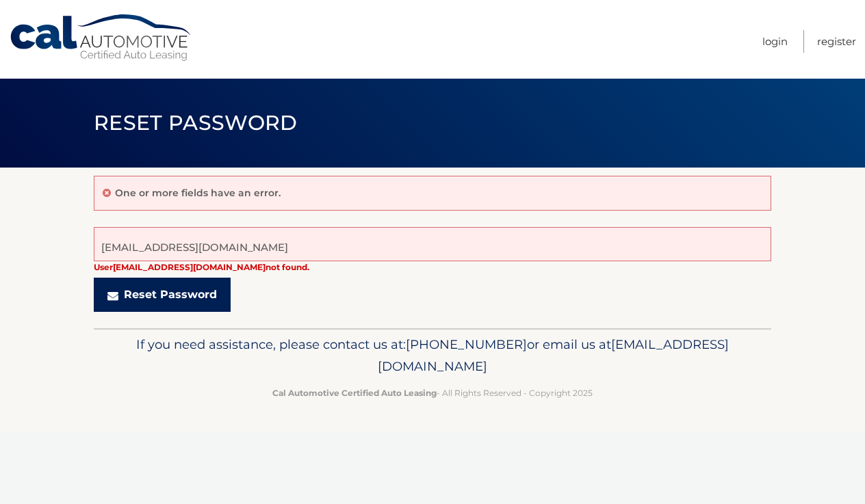  I want to click on strong: Cal Automotive Certified Auto Leasing, so click(354, 393).